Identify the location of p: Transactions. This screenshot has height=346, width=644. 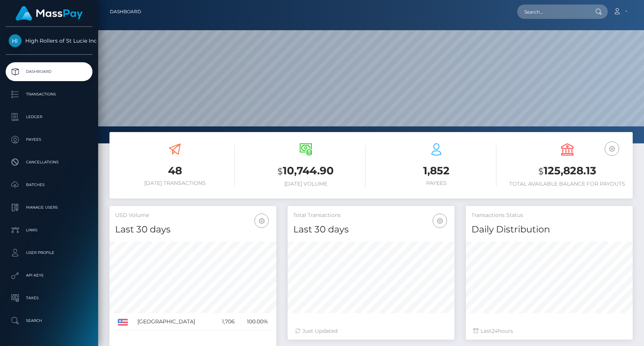
(49, 94).